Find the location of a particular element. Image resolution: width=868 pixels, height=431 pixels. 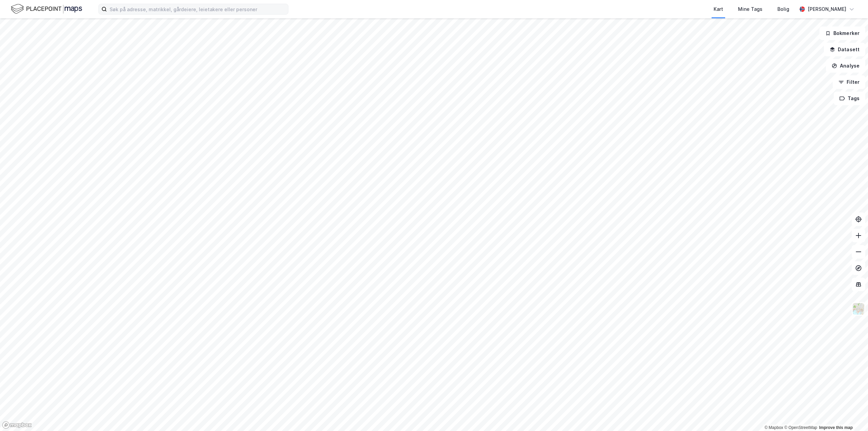

input: Søk på adresse, matrikkel, gårdeiere, leietakere eller personer is located at coordinates (198, 10).